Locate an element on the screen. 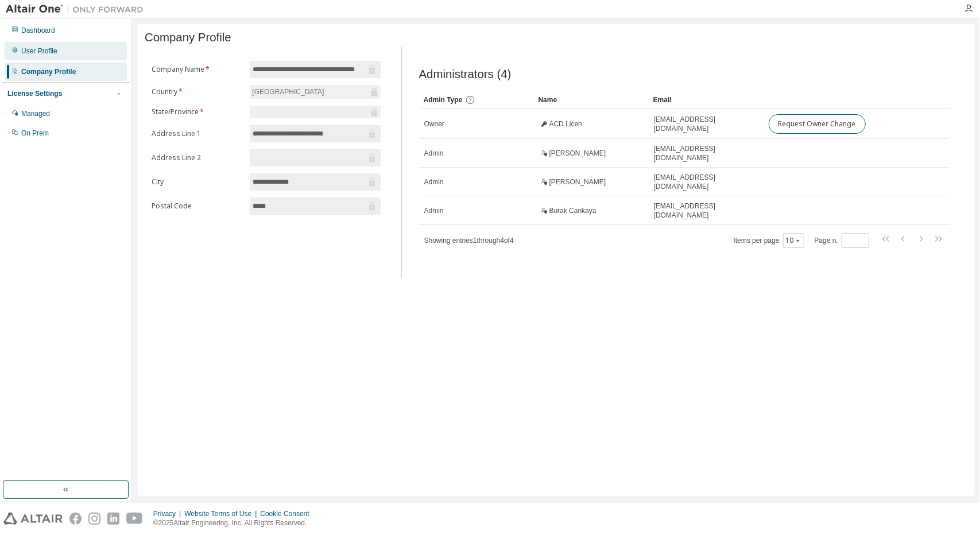 The height and width of the screenshot is (535, 980). span: Showing entries 1 through 4 of 4 is located at coordinates (469, 240).